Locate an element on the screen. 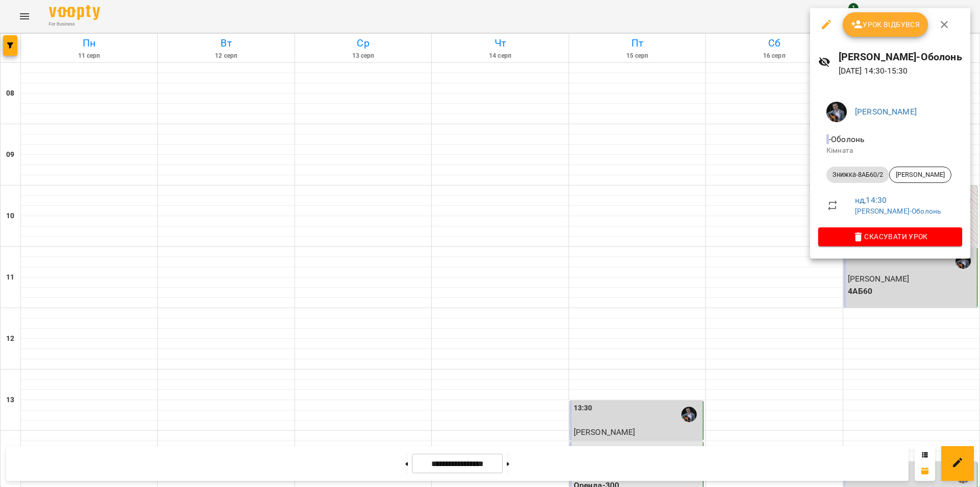 Image resolution: width=980 pixels, height=487 pixels. img: d409717b2cc07cfe90b90e756120502c.jpg is located at coordinates (837, 112).